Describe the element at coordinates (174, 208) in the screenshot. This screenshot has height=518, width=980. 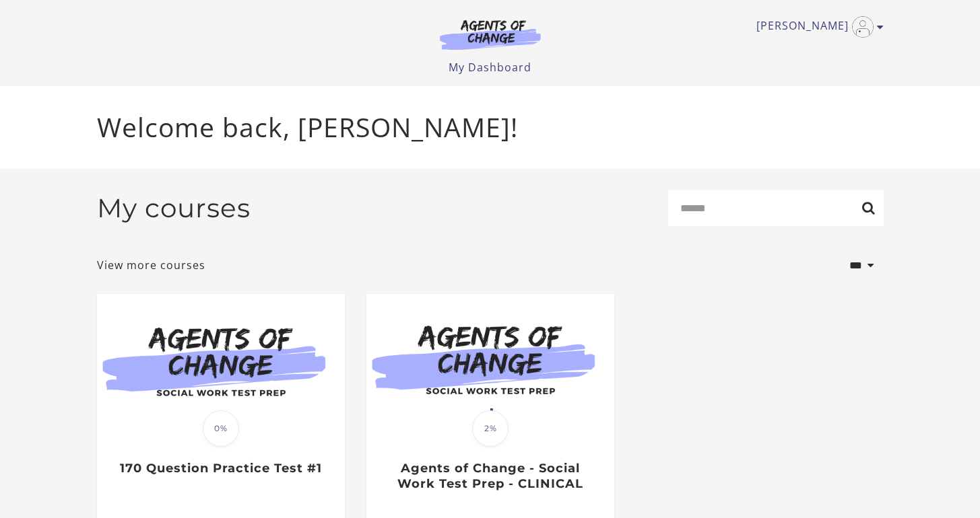
I see `h2: My courses` at that location.